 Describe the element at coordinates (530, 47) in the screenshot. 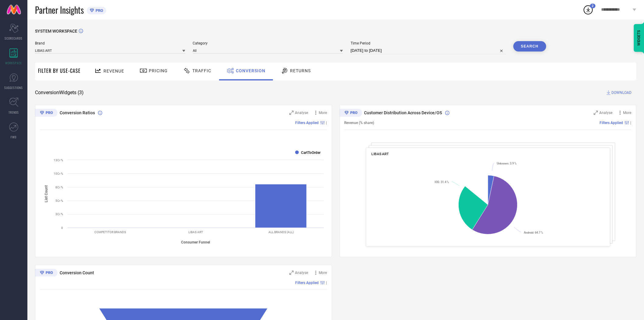

I see `button: Search` at that location.